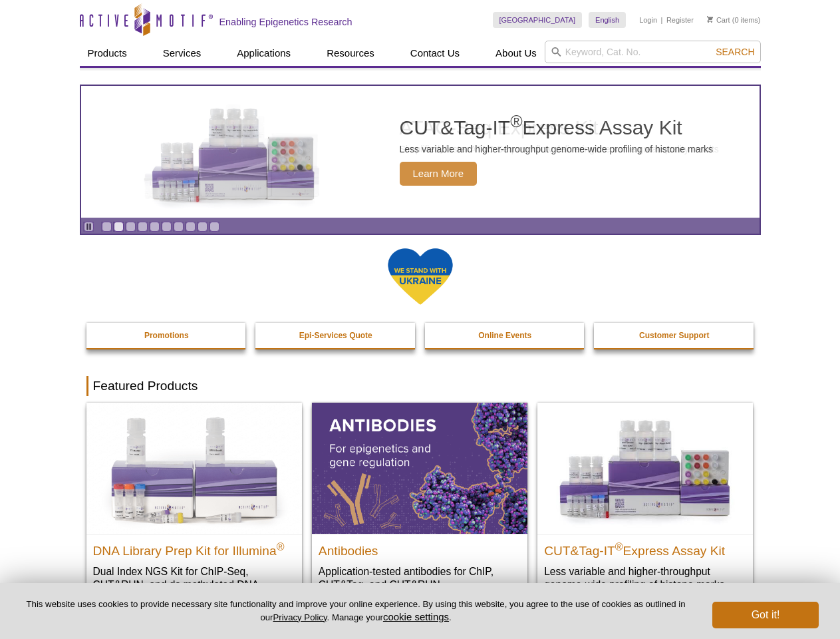 This screenshot has width=840, height=639. Describe the element at coordinates (167, 335) in the screenshot. I see `a: Promotions` at that location.